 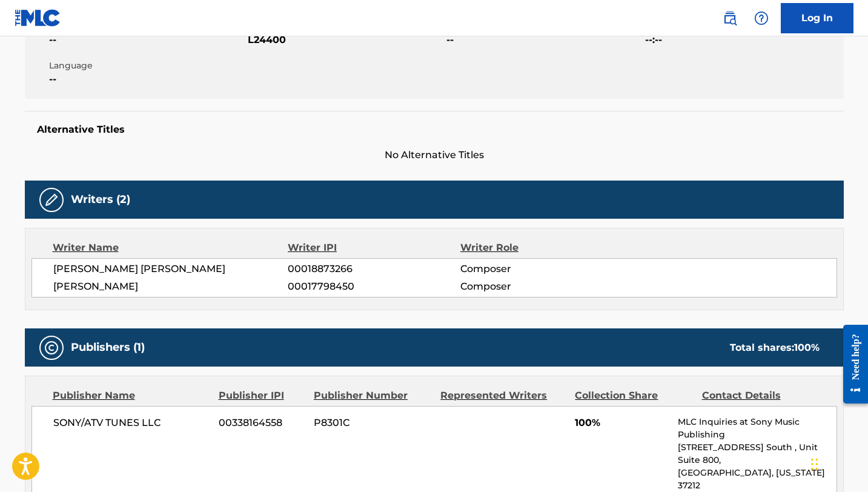 What do you see at coordinates (621, 422) in the screenshot?
I see `span: 100%` at bounding box center [621, 422].